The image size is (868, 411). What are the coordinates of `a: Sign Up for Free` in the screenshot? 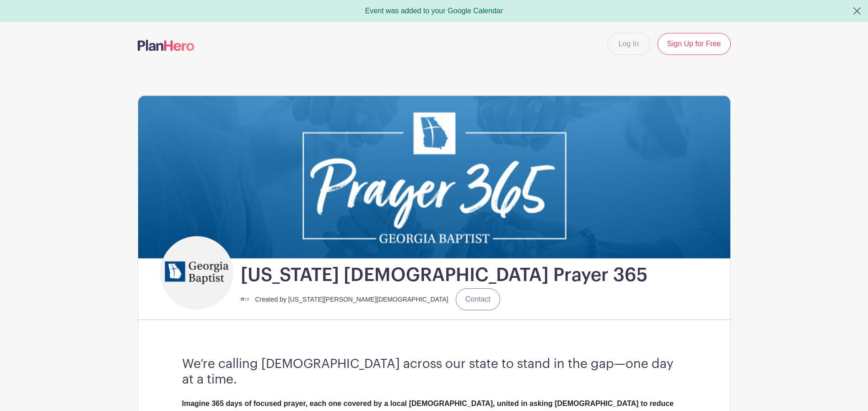 It's located at (694, 44).